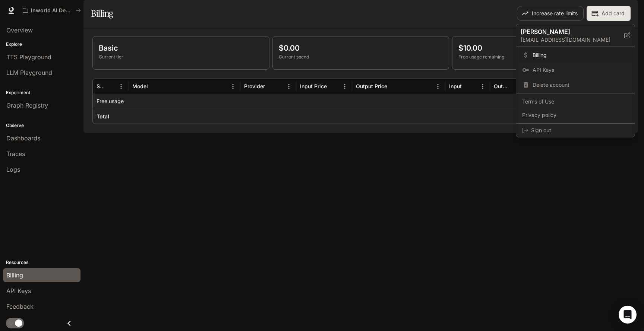 This screenshot has height=331, width=644. What do you see at coordinates (575, 102) in the screenshot?
I see `span: Terms of Use` at bounding box center [575, 102].